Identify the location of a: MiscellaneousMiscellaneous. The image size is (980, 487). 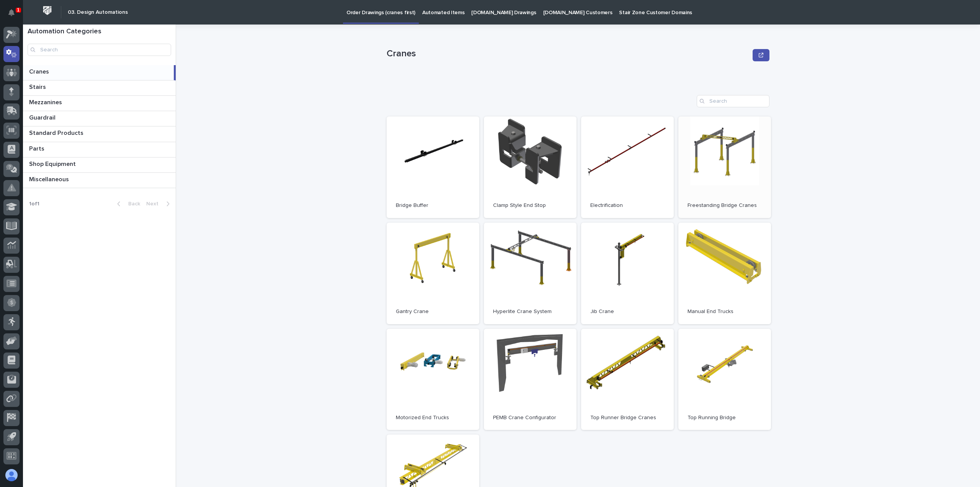
(99, 180).